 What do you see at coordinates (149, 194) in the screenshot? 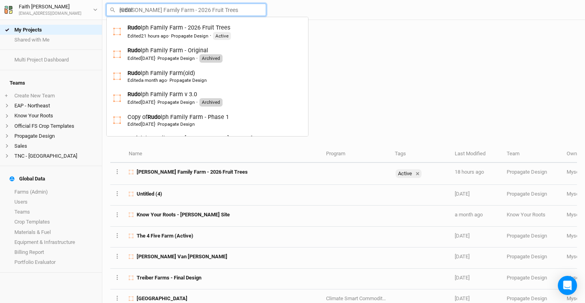
I see `span: Untitled (4)` at bounding box center [149, 194].